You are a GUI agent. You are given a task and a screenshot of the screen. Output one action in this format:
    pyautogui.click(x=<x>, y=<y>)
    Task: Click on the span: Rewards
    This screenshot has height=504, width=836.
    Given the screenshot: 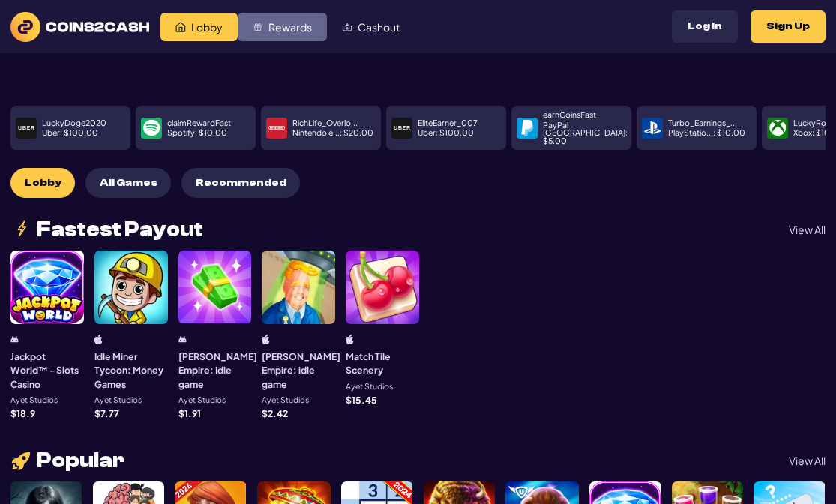 What is the action you would take?
    pyautogui.click(x=290, y=27)
    